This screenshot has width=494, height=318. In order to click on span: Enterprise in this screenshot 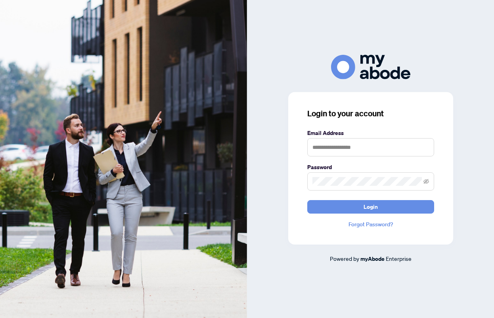, I will do `click(399, 258)`.